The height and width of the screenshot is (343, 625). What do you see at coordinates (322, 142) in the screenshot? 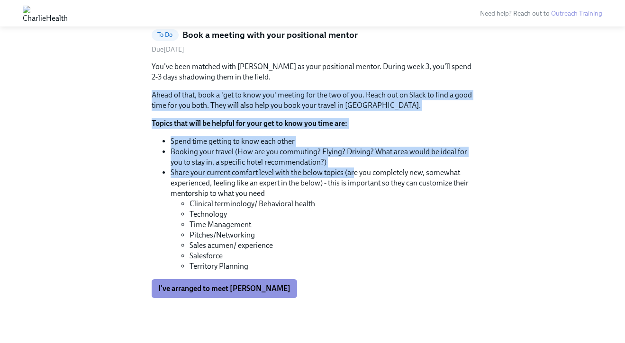
I see `li: Spend time getting to know each other` at bounding box center [322, 142].